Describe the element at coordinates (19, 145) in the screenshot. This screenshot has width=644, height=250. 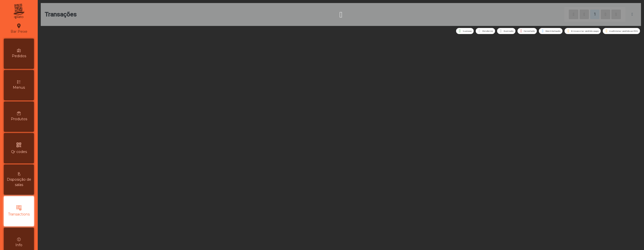
I see `i: qr_code` at that location.